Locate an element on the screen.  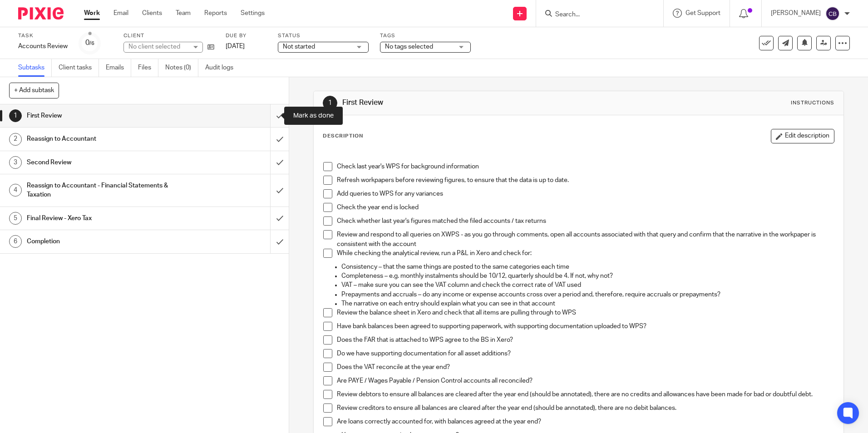
a: Reports is located at coordinates (215, 13).